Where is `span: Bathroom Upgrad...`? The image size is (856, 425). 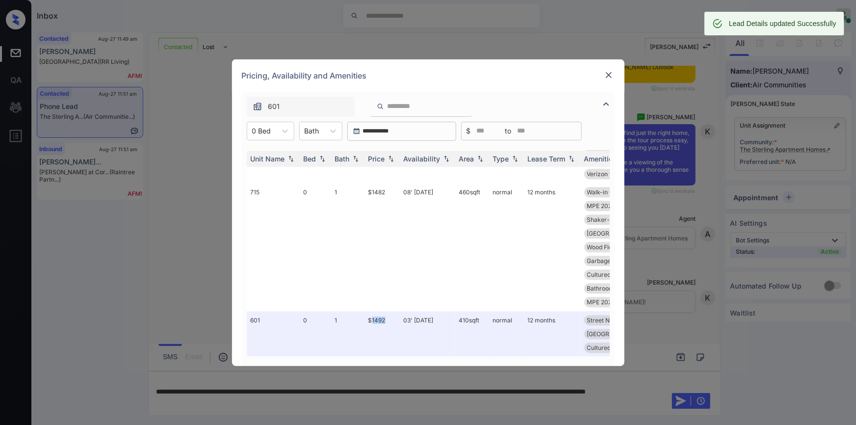
span: Bathroom Upgrad... is located at coordinates (614, 288).